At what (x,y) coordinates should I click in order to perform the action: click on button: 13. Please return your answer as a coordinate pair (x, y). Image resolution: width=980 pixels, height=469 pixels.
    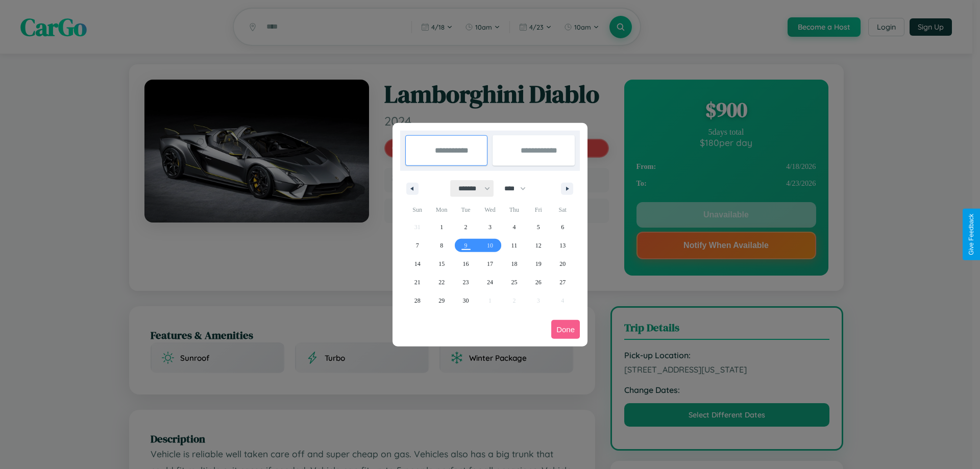
    Looking at the image, I should click on (562, 246).